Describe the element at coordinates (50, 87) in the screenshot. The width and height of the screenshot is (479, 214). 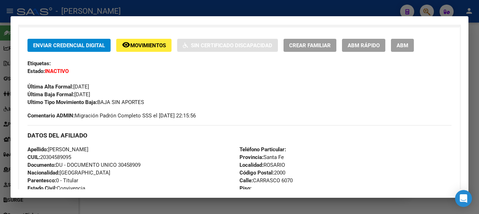
I see `strong: Última Alta Formal:` at that location.